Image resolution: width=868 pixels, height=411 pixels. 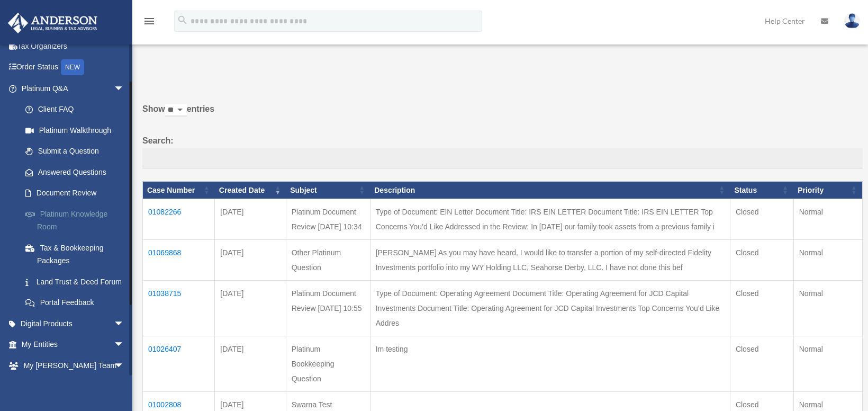 I want to click on td: Type of Document: Operating Agreement Document Title: Operating Agreement for JCD Capital Investm..., so click(x=550, y=308).